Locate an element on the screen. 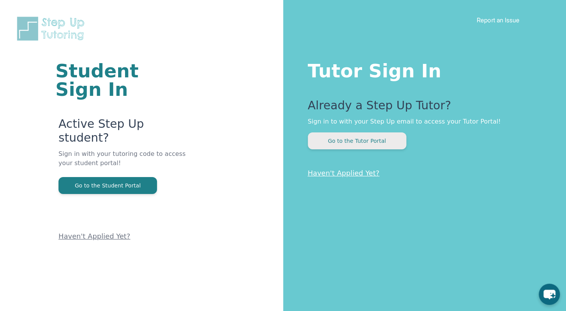 Image resolution: width=566 pixels, height=311 pixels. button: chat-button is located at coordinates (549, 294).